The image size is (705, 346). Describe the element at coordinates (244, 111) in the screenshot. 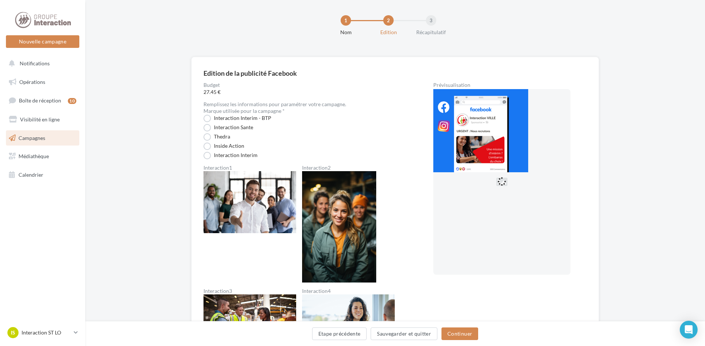

I see `label: Marque utilisée pour la campagne *` at that location.